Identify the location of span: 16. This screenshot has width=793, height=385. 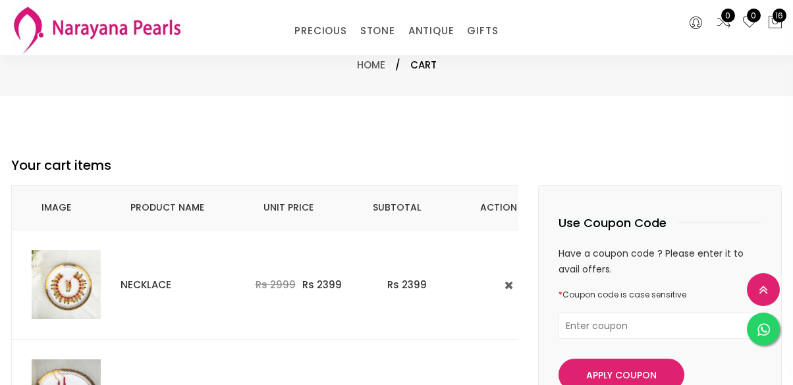
(779, 15).